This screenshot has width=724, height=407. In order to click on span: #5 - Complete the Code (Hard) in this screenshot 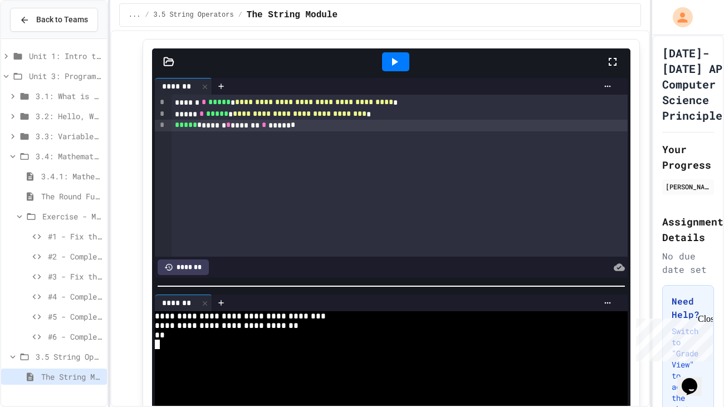, I will do `click(75, 316)`.